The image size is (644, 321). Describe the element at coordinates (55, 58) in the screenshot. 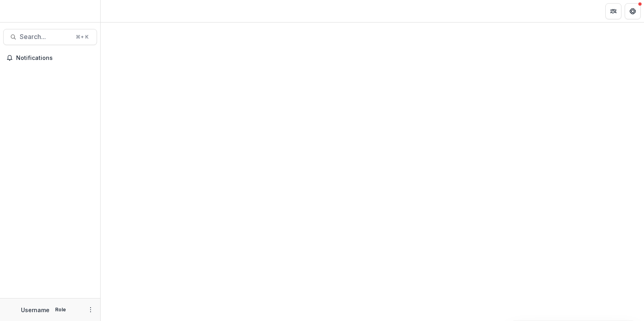

I see `span: Notifications` at that location.